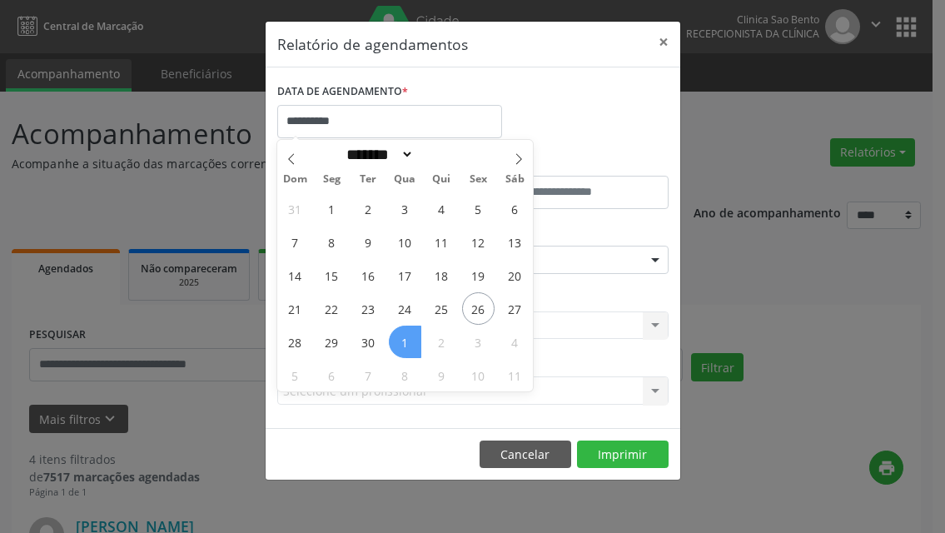 The image size is (945, 533). What do you see at coordinates (368, 241) in the screenshot?
I see `span: Setembro 9, 2025` at bounding box center [368, 241].